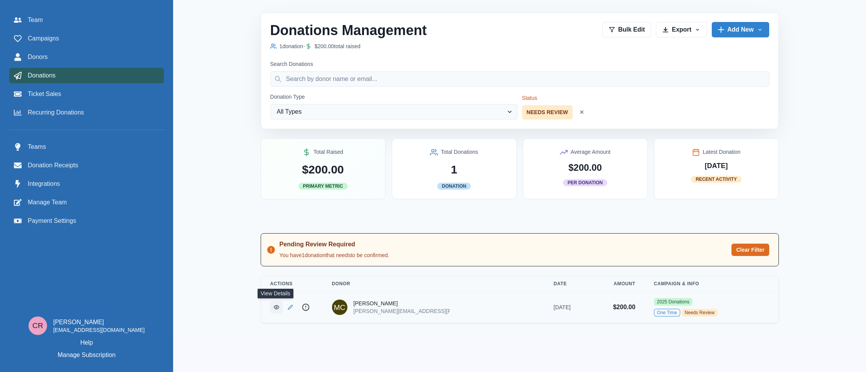  I want to click on th: Campaign & Info, so click(711, 284).